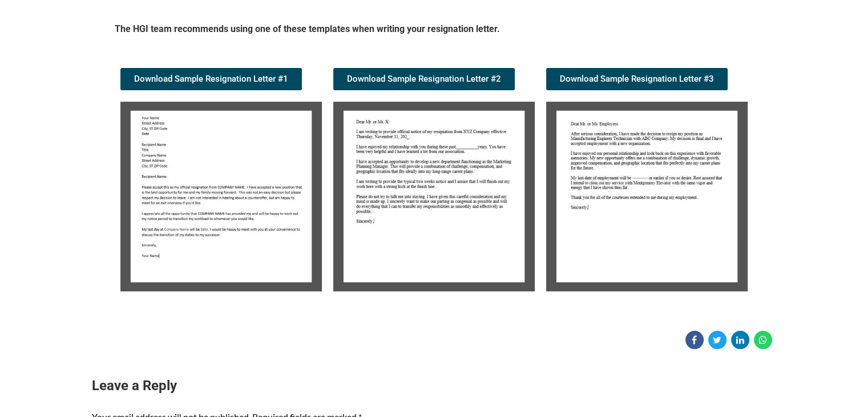 Image resolution: width=868 pixels, height=417 pixels. I want to click on a: Share on Linkedin, so click(740, 339).